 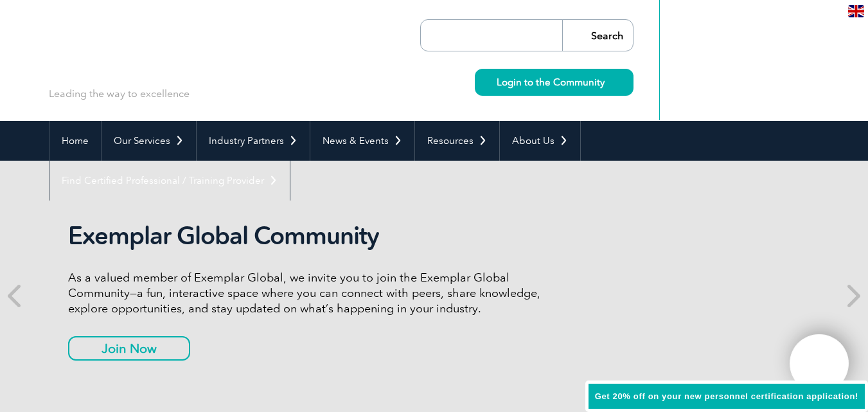 I want to click on a: News & Events, so click(x=363, y=141).